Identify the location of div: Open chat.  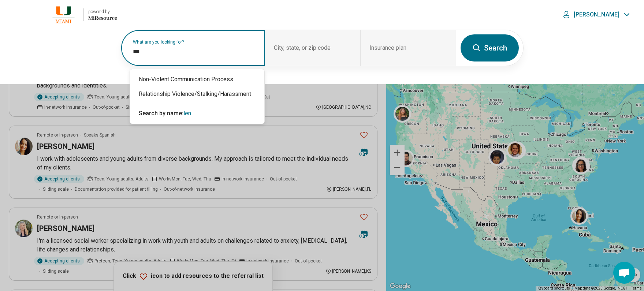
(624, 272).